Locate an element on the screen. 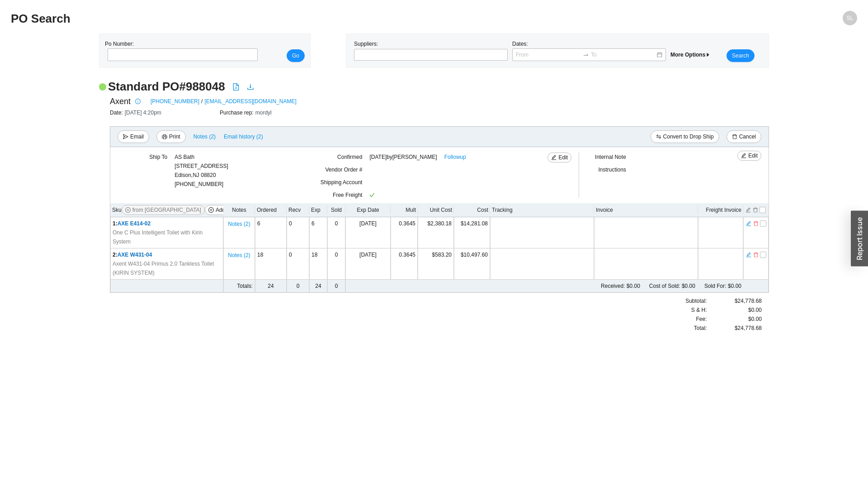 The image size is (868, 477). input: From is located at coordinates (548, 55).